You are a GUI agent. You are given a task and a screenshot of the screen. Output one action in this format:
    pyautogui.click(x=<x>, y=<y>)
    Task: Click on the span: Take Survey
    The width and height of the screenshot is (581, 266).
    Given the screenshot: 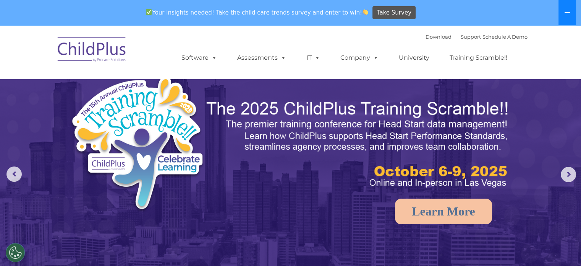 What is the action you would take?
    pyautogui.click(x=394, y=13)
    